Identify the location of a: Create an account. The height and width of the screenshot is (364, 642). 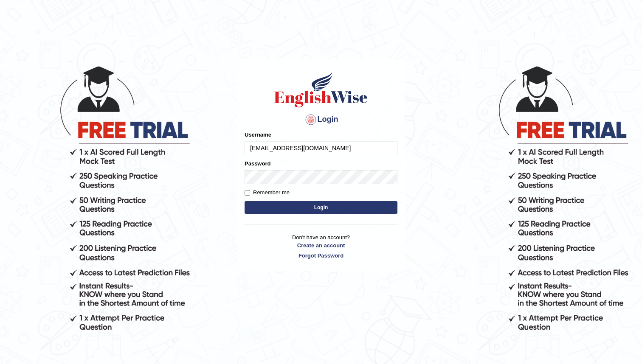
(321, 245).